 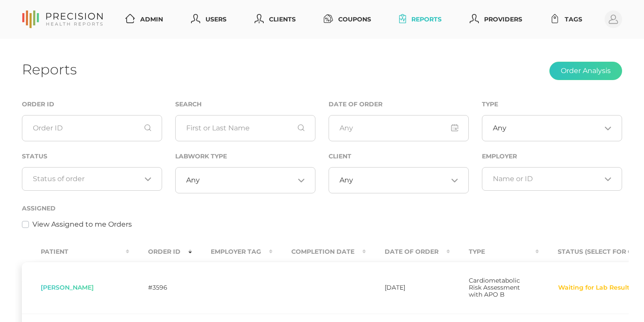 I want to click on label: Employer, so click(x=499, y=156).